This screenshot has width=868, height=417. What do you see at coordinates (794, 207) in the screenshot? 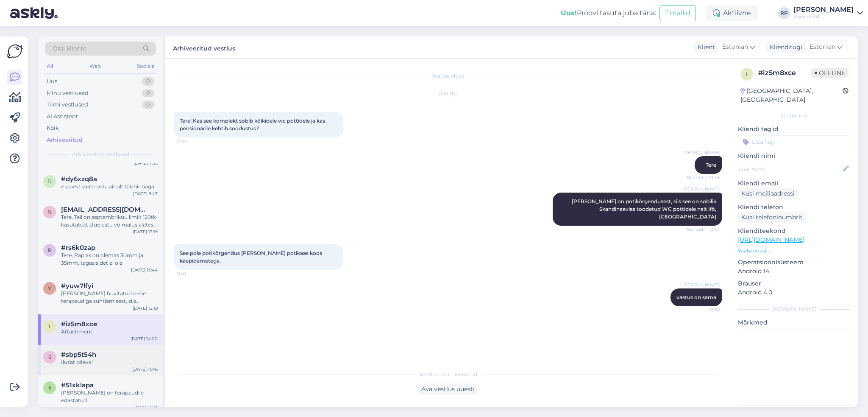
I see `p: Kliendi telefon` at bounding box center [794, 207].